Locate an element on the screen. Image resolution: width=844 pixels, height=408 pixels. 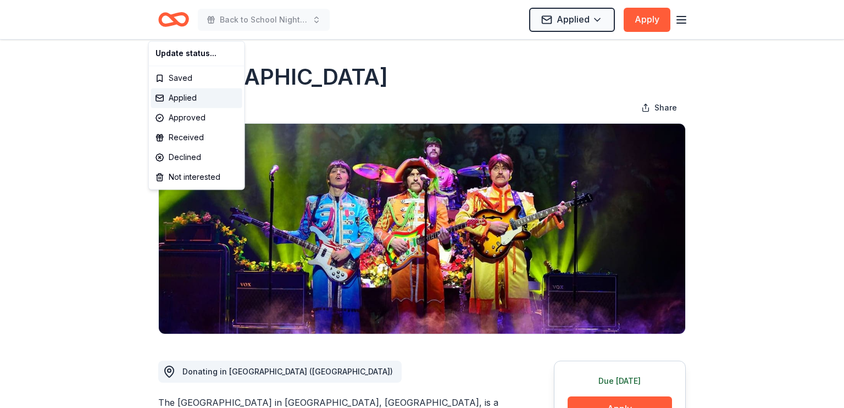
div: Saved is located at coordinates (197, 78).